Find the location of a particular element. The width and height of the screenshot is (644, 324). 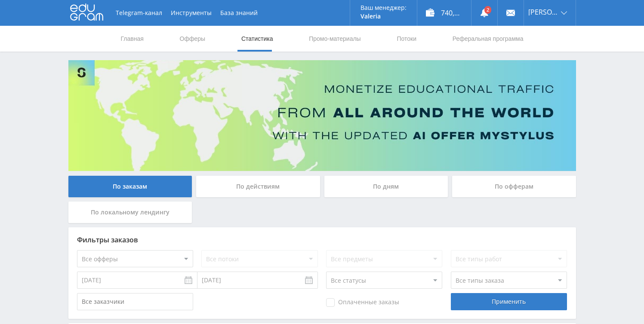

p: Valeria is located at coordinates (383, 17).